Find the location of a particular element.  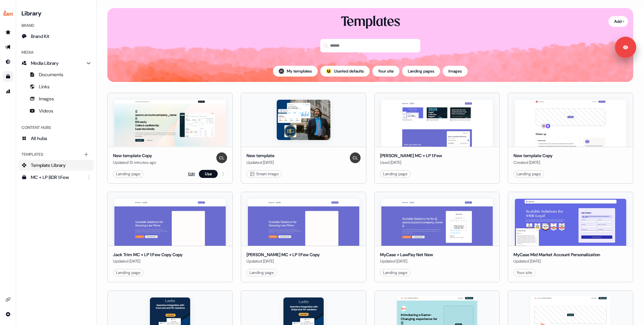

a: MC + LP BDR 1:Few is located at coordinates (56, 177).